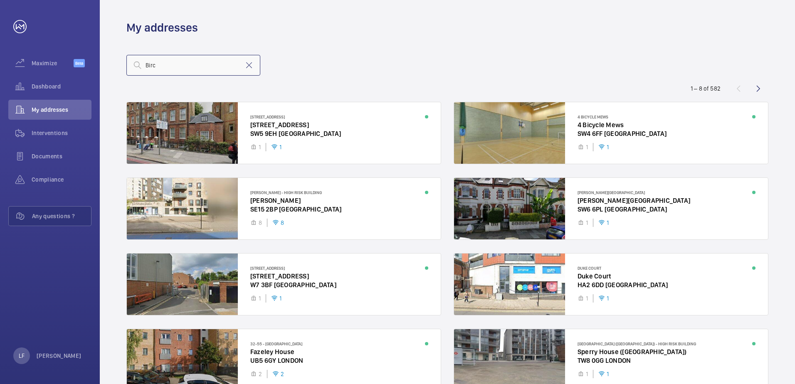 This screenshot has width=795, height=384. I want to click on span: Maximize, so click(52, 63).